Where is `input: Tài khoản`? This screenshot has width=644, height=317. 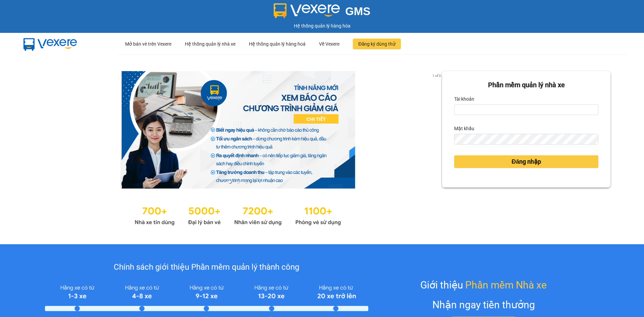
input: Tài khoản is located at coordinates (527, 110).